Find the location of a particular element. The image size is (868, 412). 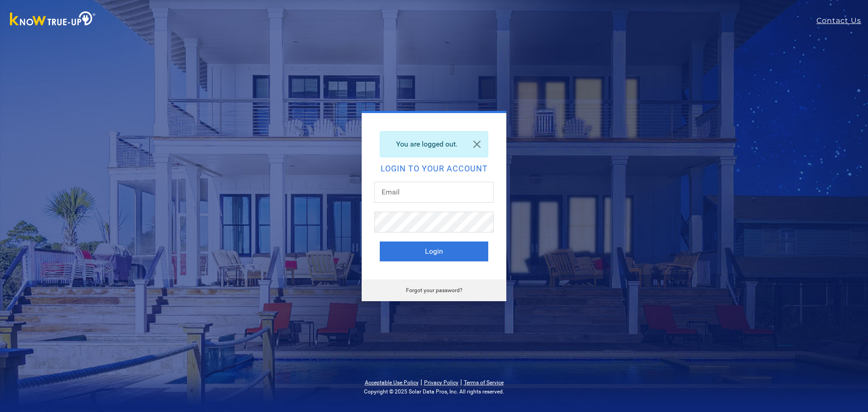

a: Contact Us is located at coordinates (843, 20).